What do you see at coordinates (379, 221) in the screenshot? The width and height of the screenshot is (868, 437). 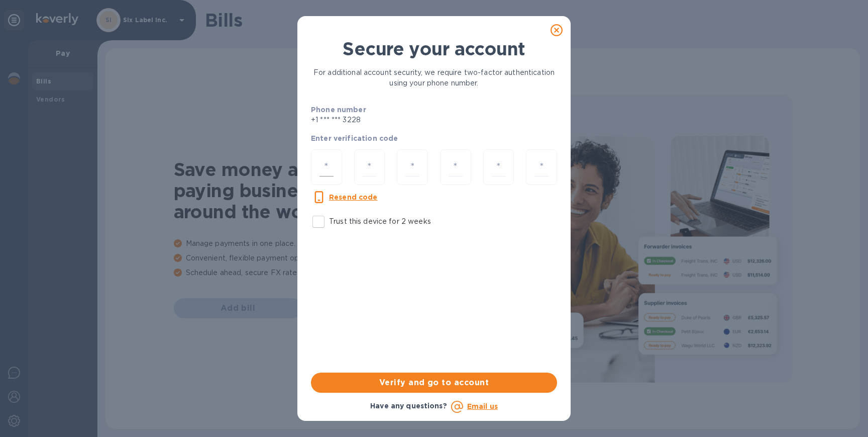 I see `p: Trust this device for 2 weeks` at bounding box center [379, 221].